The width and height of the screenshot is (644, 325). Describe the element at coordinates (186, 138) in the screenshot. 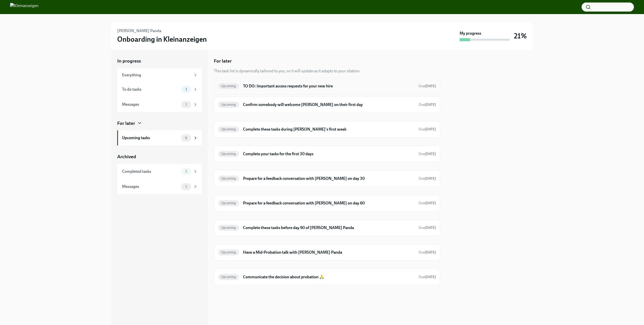

I see `span: 9` at that location.